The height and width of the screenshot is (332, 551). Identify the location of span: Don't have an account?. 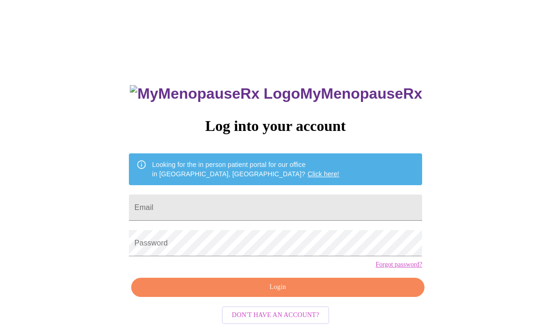
(276, 315).